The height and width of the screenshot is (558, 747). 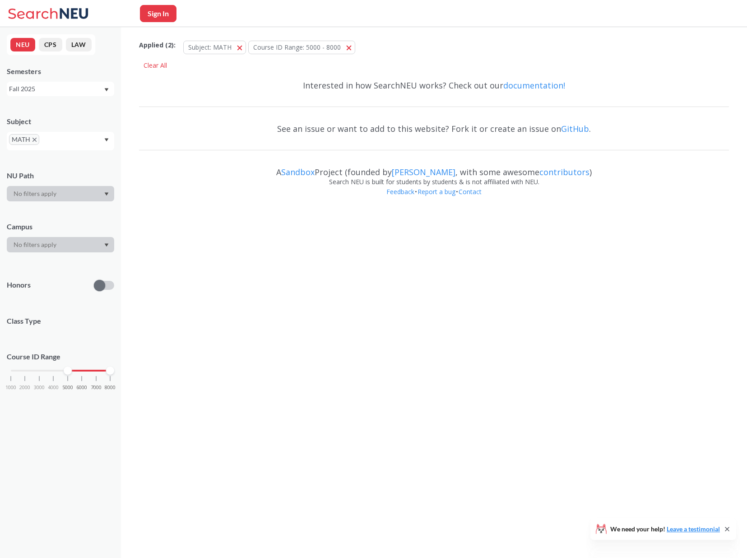 What do you see at coordinates (60, 176) in the screenshot?
I see `div: NU Path` at bounding box center [60, 176].